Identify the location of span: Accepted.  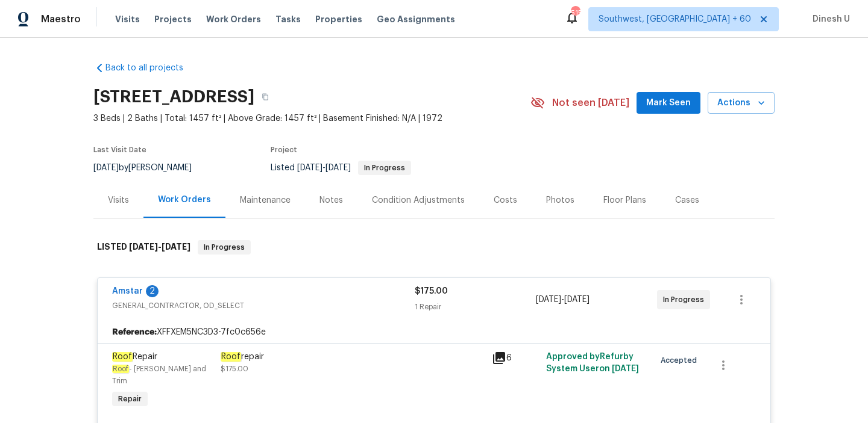
(681, 360).